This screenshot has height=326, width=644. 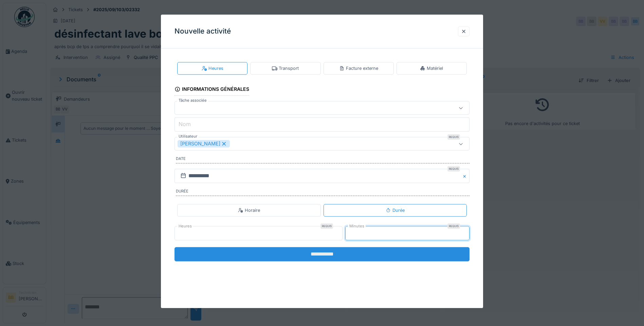 I want to click on div: Heures, so click(x=213, y=68).